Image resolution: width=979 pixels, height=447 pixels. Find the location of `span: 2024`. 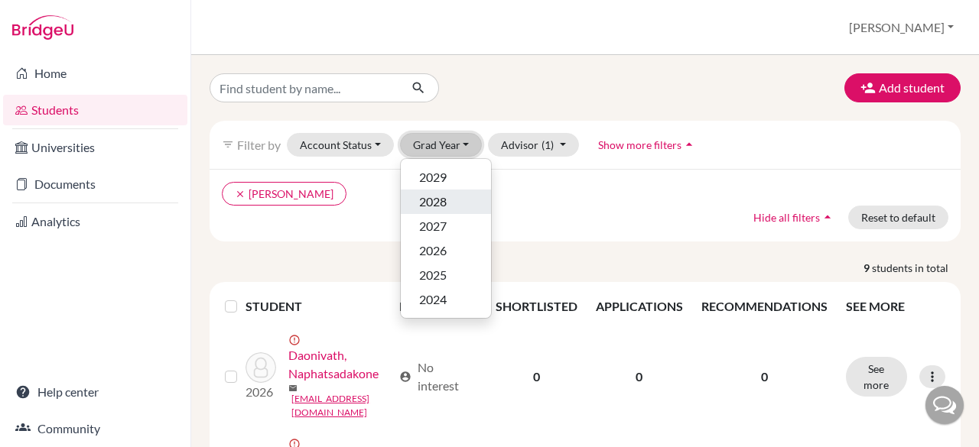

span: 2024 is located at coordinates (433, 300).